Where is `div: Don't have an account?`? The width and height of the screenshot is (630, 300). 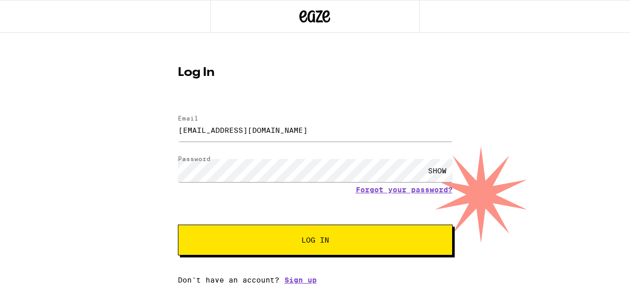
div: Don't have an account? is located at coordinates (315, 280).